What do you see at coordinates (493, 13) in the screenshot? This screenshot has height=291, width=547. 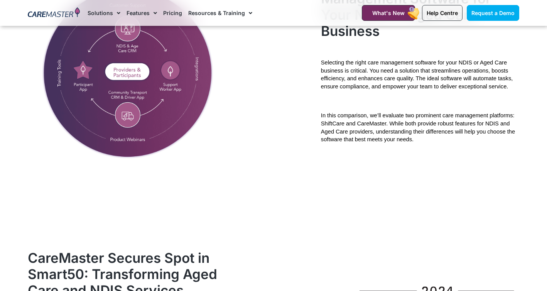 I see `span: Request a Demo` at bounding box center [493, 13].